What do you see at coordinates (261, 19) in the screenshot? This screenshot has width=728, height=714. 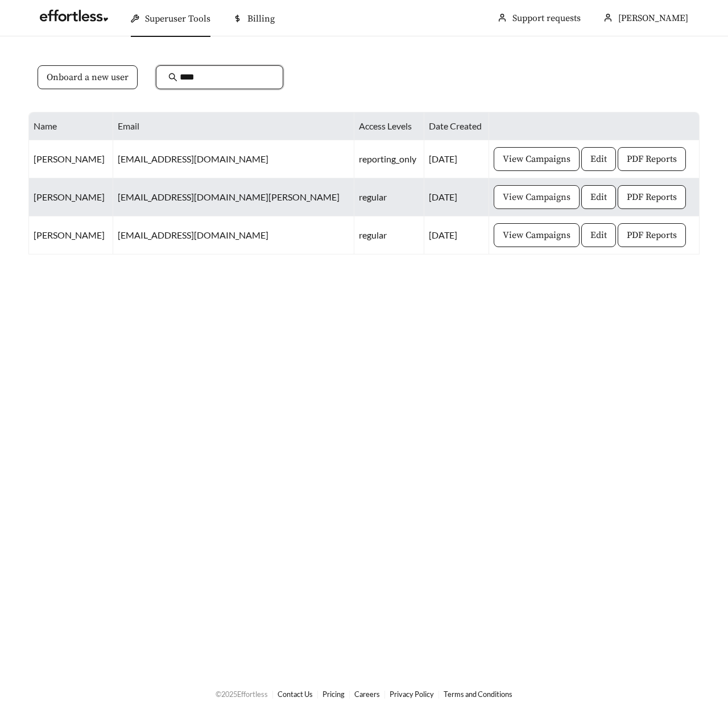 I see `span: Billing` at bounding box center [261, 19].